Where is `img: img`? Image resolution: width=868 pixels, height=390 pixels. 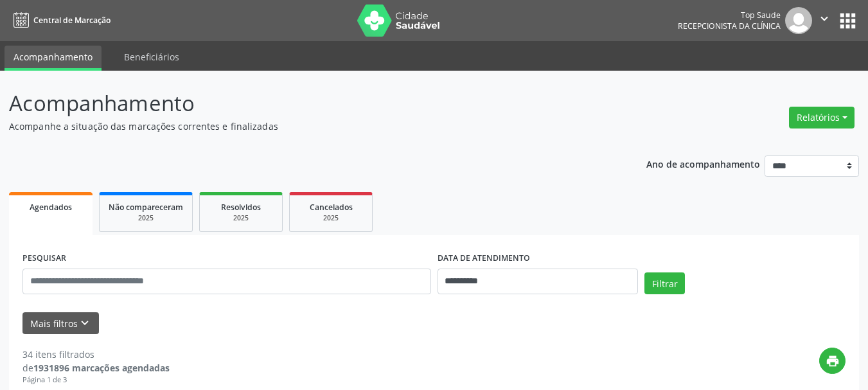
img: img is located at coordinates (798, 21).